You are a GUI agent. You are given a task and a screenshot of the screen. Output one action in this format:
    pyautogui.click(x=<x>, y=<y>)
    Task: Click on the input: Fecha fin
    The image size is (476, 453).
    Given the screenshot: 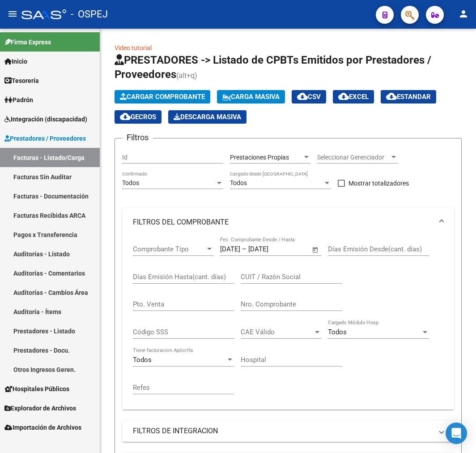 What is the action you would take?
    pyautogui.click(x=270, y=249)
    